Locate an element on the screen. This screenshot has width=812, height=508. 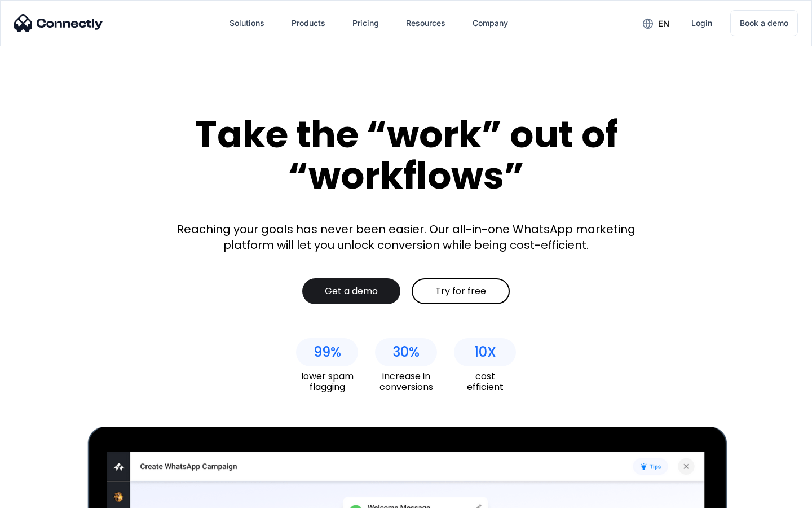
div: Pricing is located at coordinates (365, 23).